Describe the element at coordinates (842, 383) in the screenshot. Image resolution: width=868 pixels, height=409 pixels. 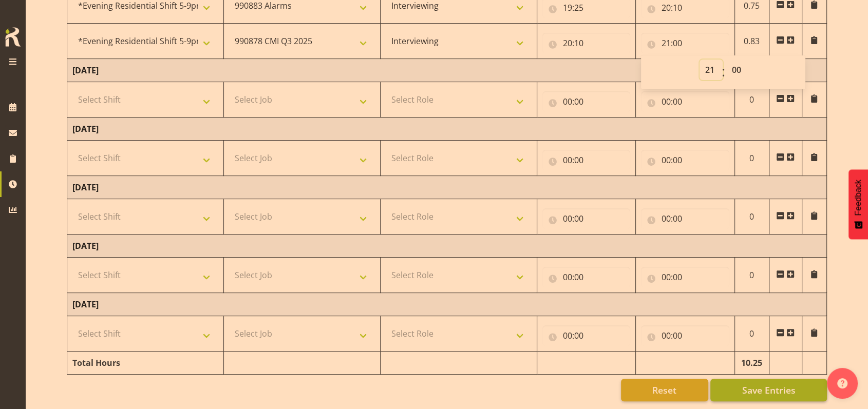
I see `img: help-xxl-2.png` at that location.